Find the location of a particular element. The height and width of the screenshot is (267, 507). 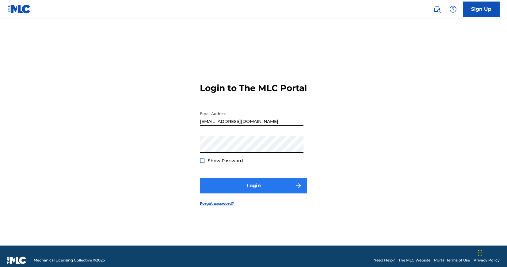

img: search is located at coordinates (437, 9).